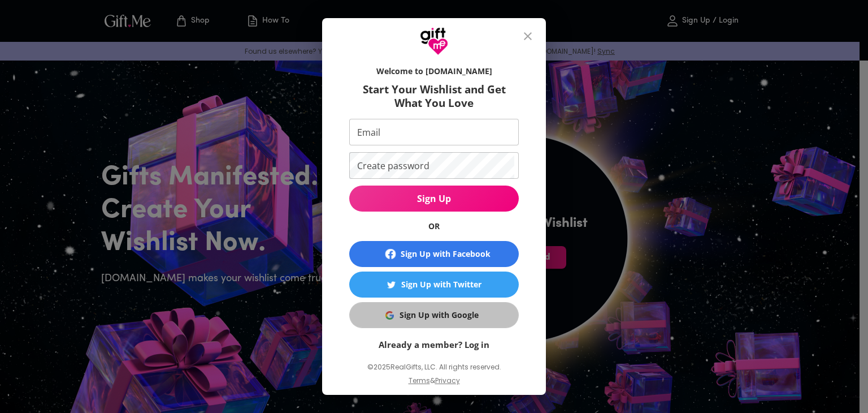 The height and width of the screenshot is (413, 868). I want to click on a: Terms, so click(419, 380).